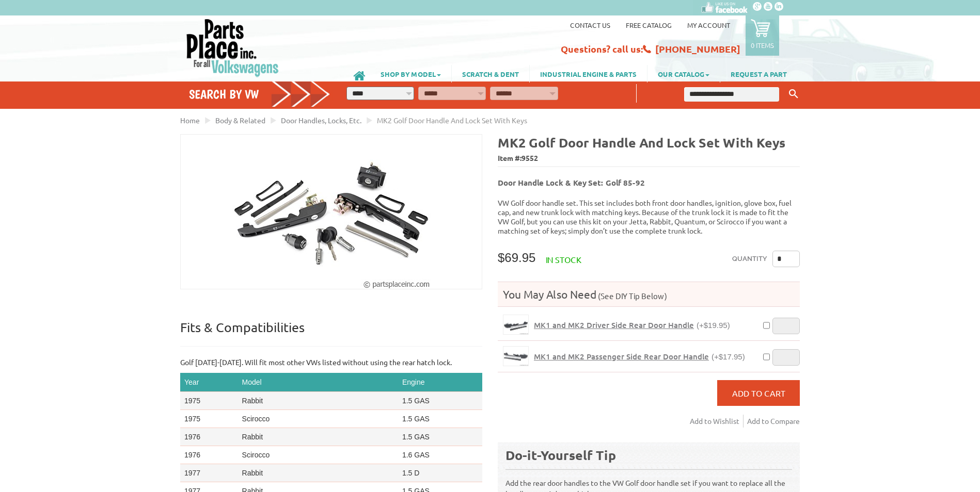 The width and height of the screenshot is (980, 492). Describe the element at coordinates (759, 393) in the screenshot. I see `span: Add to Cart` at that location.